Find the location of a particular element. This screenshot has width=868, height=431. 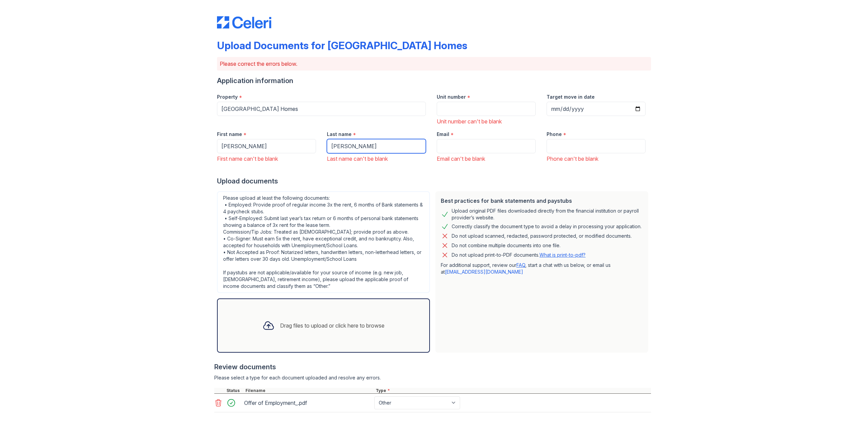

div: Correctly classify the document type to avoid a delay in processing your application. is located at coordinates (547, 226).